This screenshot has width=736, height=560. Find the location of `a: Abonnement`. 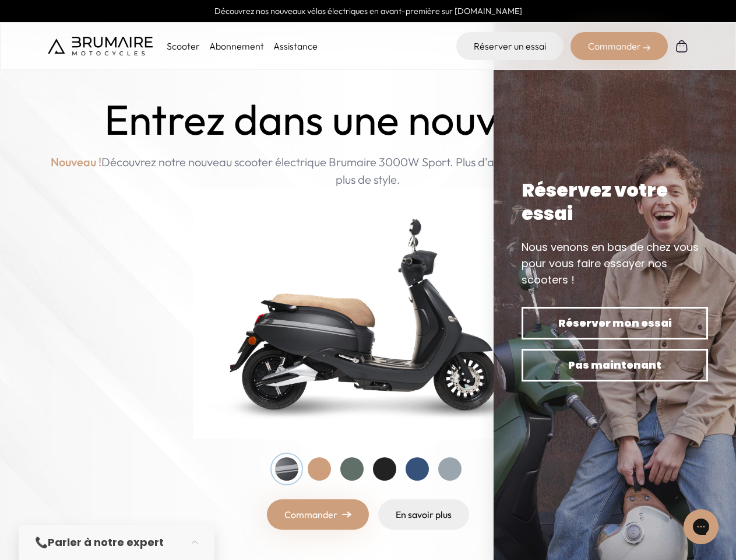

a: Abonnement is located at coordinates (237, 46).